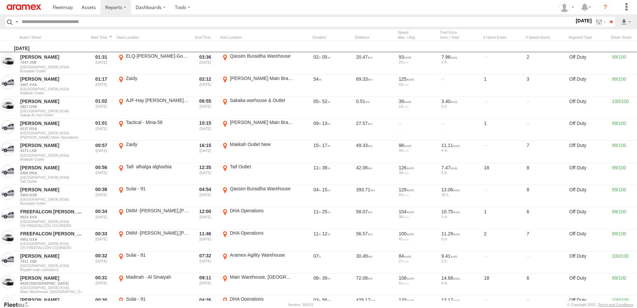 The height and width of the screenshot is (308, 637). Describe the element at coordinates (418, 79) in the screenshot. I see `div: 125` at that location.